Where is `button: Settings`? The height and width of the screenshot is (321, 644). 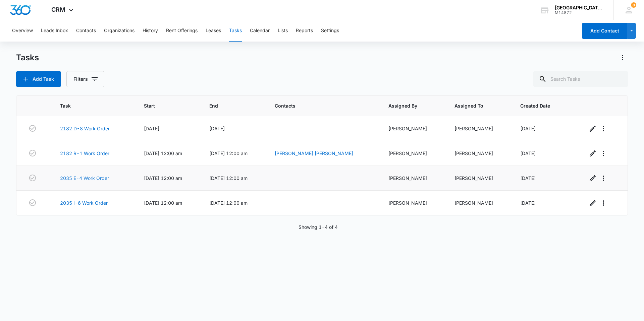
button: Settings is located at coordinates (330, 31).